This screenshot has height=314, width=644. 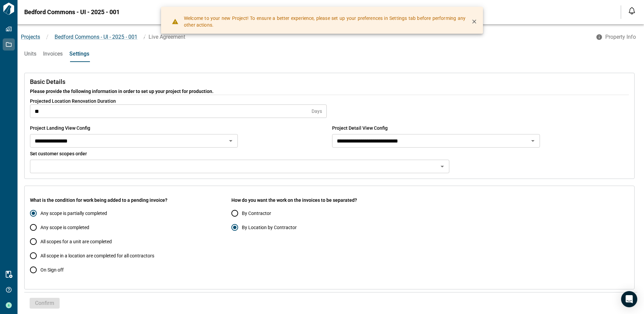 I want to click on span: Invoices, so click(x=53, y=53).